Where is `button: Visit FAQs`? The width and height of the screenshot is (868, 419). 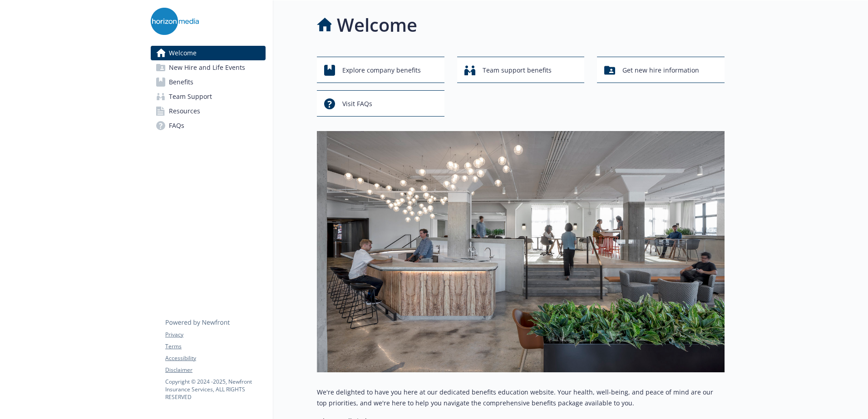 button: Visit FAQs is located at coordinates (380, 103).